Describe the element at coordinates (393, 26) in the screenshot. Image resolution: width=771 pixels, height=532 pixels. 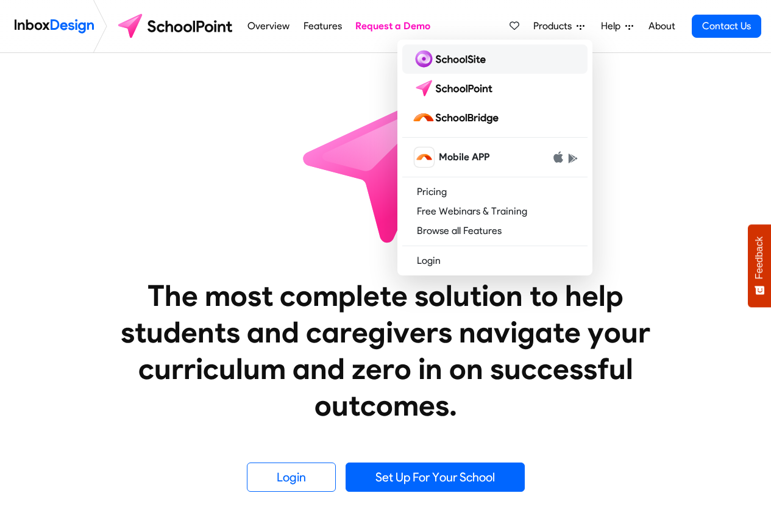
I see `a: Request a Demo` at that location.